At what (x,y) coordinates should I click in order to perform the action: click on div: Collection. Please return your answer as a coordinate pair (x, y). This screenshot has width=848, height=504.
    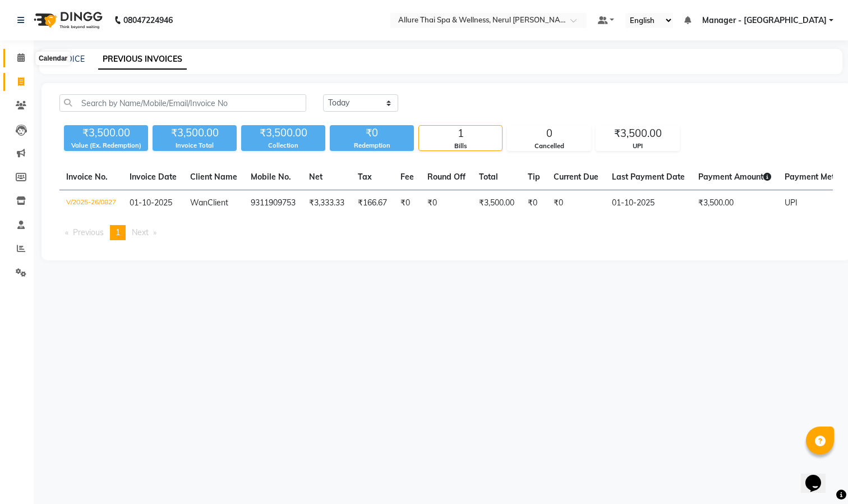
    Looking at the image, I should click on (283, 145).